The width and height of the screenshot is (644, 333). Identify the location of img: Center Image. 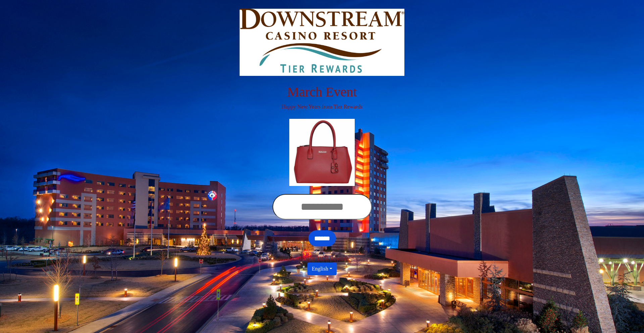
(322, 153).